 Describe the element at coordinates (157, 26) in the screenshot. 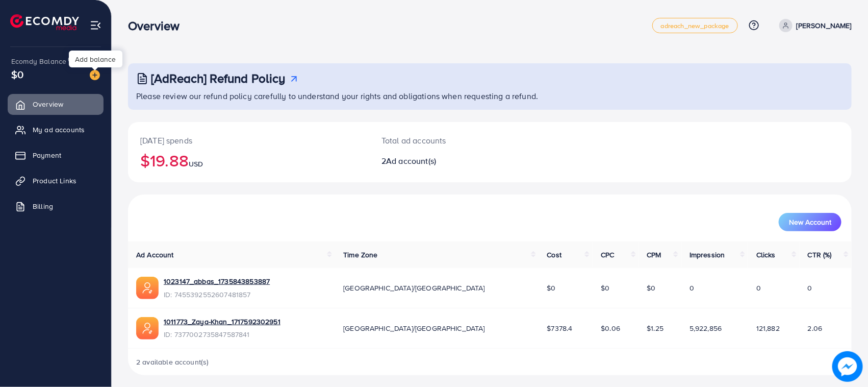

I see `h3: Overview` at that location.